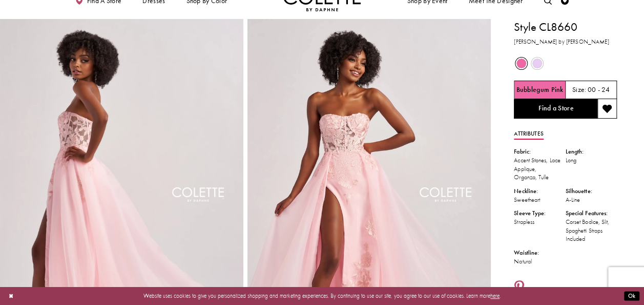 The width and height of the screenshot is (644, 305). Describe the element at coordinates (632, 296) in the screenshot. I see `button: Submit Dialog` at that location.